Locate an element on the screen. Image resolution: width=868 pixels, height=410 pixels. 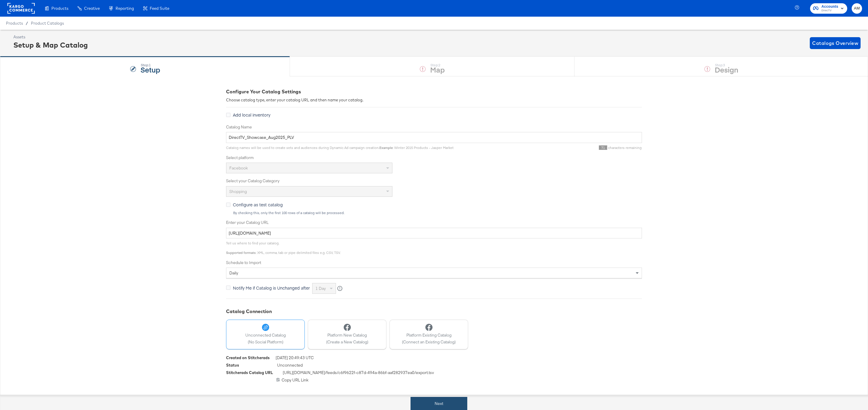
button: Platform Existing Catalog(Connect an Existing Catalog) is located at coordinates (429, 334).